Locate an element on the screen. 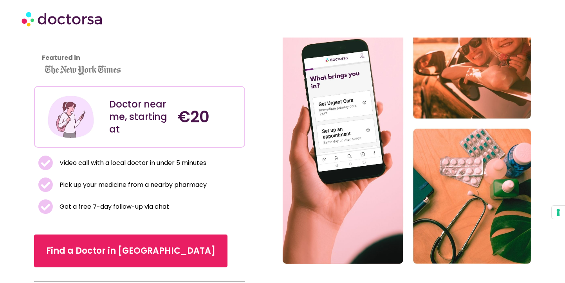 The height and width of the screenshot is (283, 565). button: Your consent preferences for tracking technologies is located at coordinates (558, 212).